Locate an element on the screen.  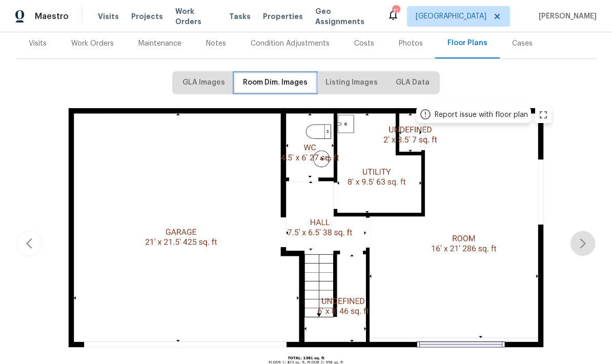
div: 11 is located at coordinates (396, 11).